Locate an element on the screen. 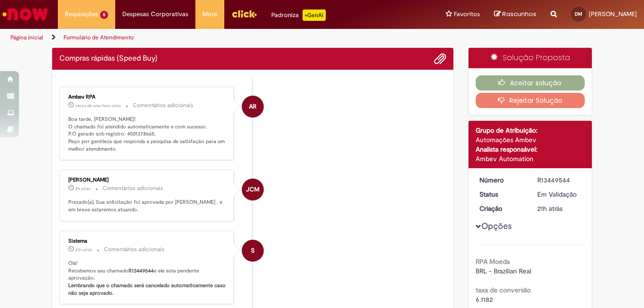  div: Grupo de Atribuição: is located at coordinates (530, 130).